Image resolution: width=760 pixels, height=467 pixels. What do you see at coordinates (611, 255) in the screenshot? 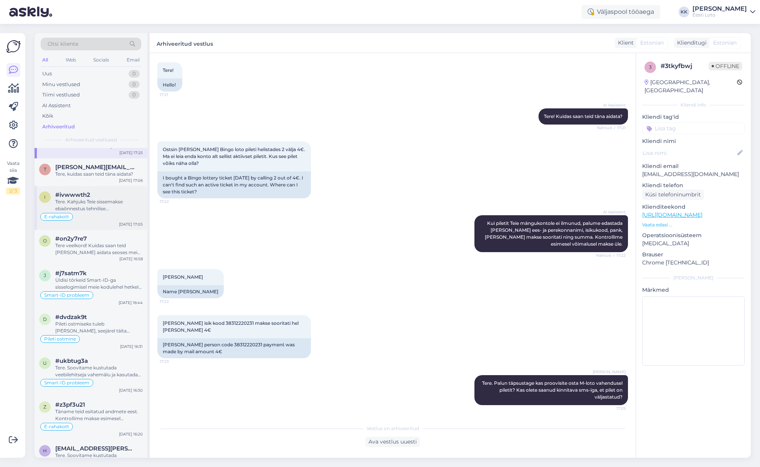
I see `span: Nähtud ✓ 17:22` at bounding box center [611, 255].